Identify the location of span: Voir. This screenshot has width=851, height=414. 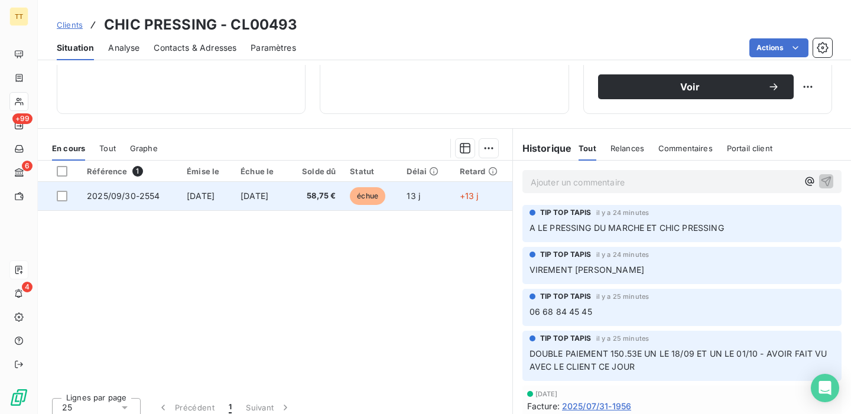
(690, 87).